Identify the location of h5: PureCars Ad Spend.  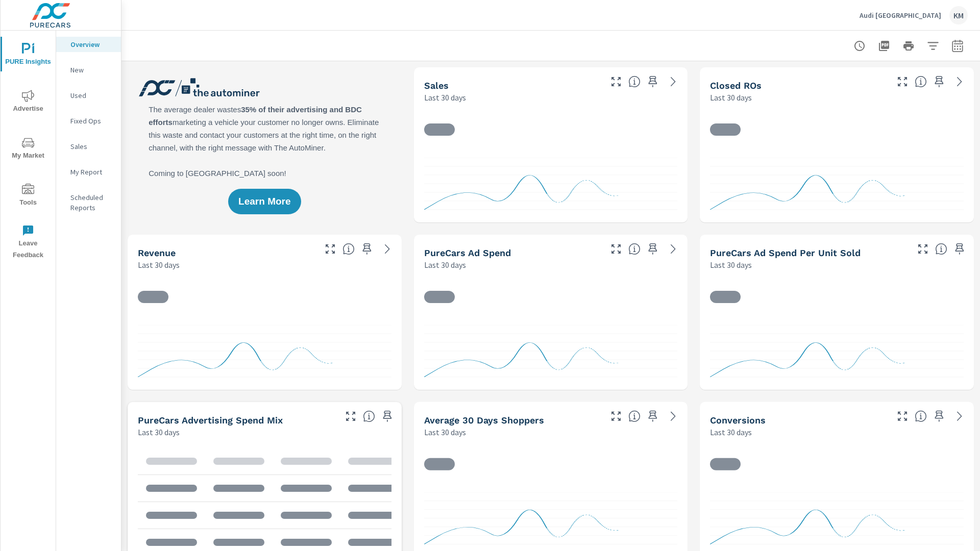
(468, 253).